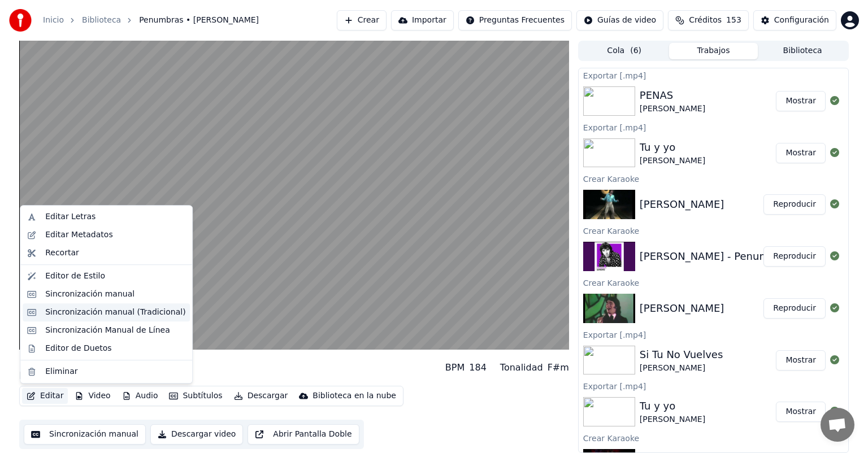  What do you see at coordinates (78, 348) in the screenshot?
I see `div: Editor de Duetos` at bounding box center [78, 348].